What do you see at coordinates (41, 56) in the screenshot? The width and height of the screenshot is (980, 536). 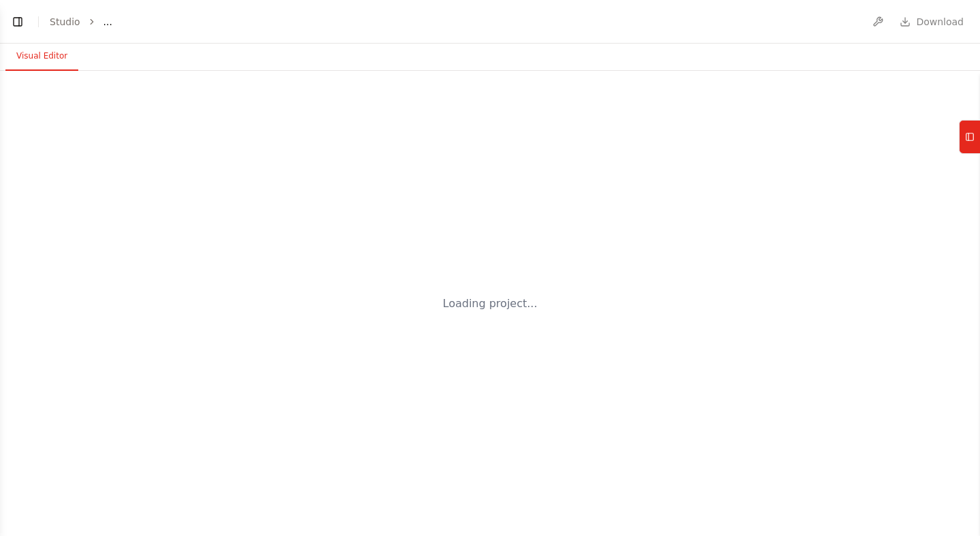 I see `button: Visual Editor` at bounding box center [41, 56].